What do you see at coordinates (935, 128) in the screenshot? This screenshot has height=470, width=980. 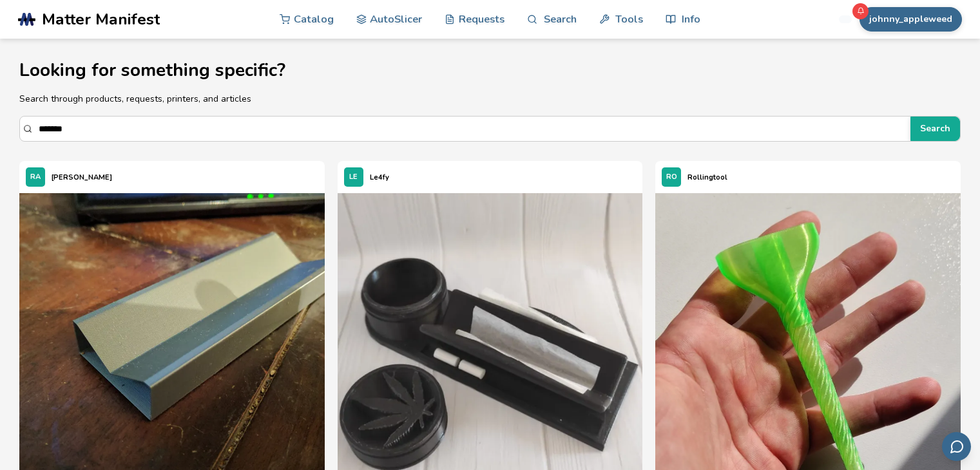 I see `button: Search` at bounding box center [935, 128].